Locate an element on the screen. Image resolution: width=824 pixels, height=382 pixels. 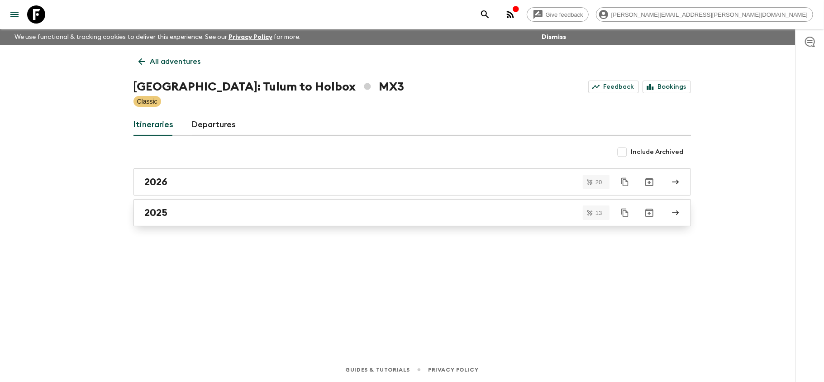
a: All adventures is located at coordinates (170, 62).